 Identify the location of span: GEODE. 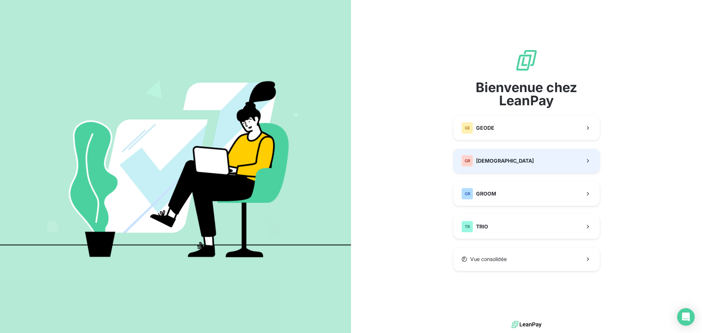
(485, 128).